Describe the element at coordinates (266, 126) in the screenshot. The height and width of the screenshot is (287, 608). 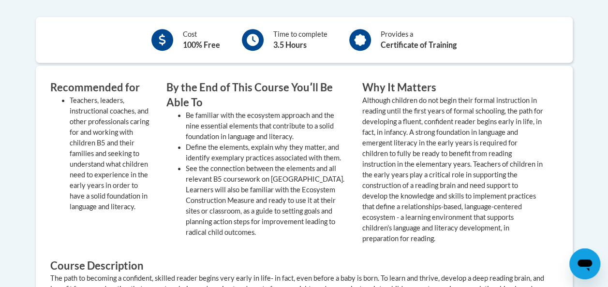
I see `li: Be familiar with the ecosystem approach and the nine essential elements that contribute to a soli...` at that location.